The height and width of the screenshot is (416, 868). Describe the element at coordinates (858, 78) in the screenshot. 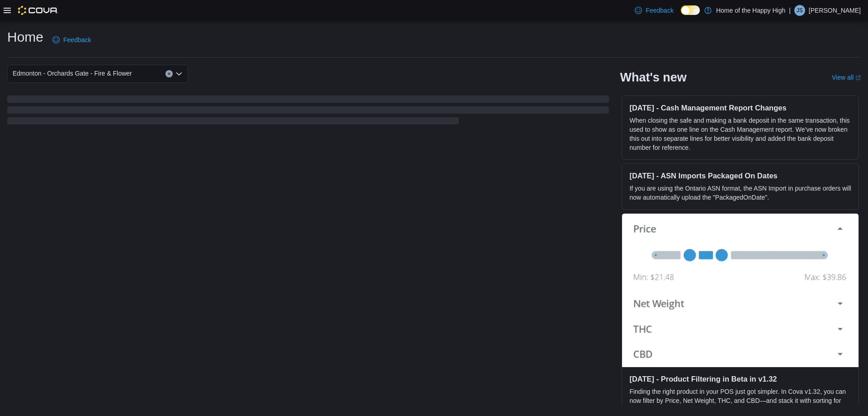

I see `svg: External link` at that location.